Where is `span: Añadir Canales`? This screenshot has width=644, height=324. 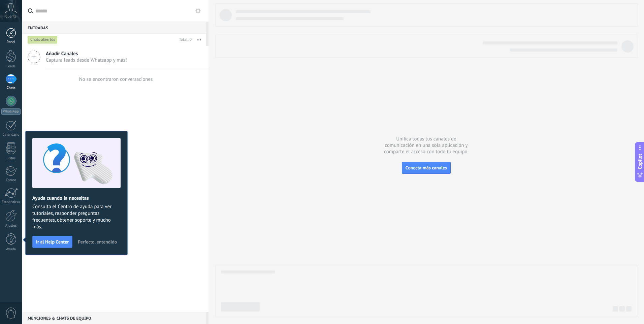
span: Añadir Canales is located at coordinates (86, 53).